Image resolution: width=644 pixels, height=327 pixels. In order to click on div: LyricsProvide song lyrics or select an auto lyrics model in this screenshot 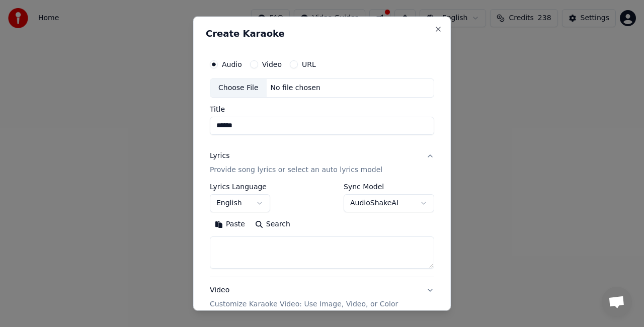, I will do `click(322, 230)`.